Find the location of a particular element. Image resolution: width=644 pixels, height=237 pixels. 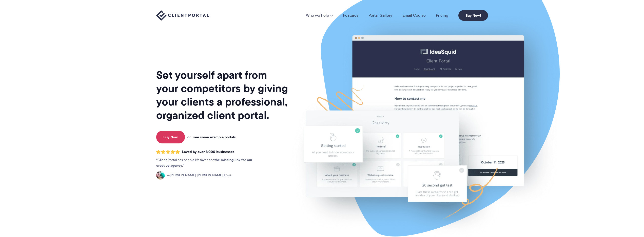

a: Buy Now! is located at coordinates (473, 15).